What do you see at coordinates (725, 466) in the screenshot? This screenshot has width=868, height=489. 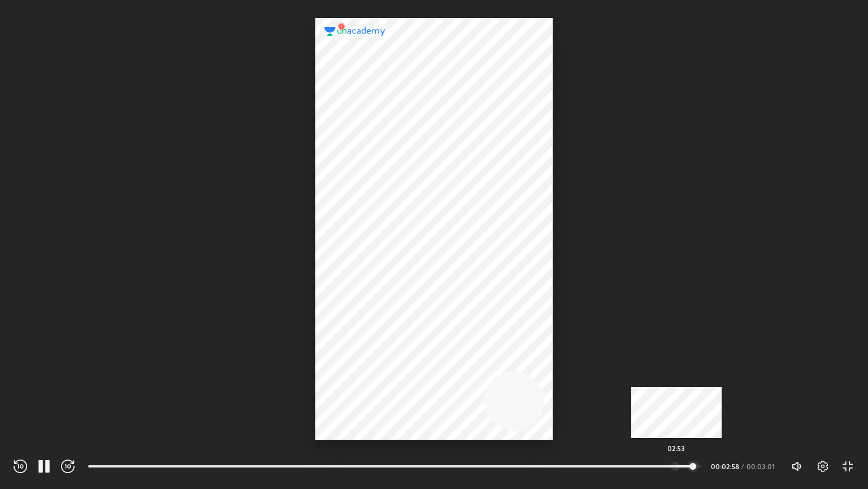 I see `div: 00:02:58` at bounding box center [725, 466].